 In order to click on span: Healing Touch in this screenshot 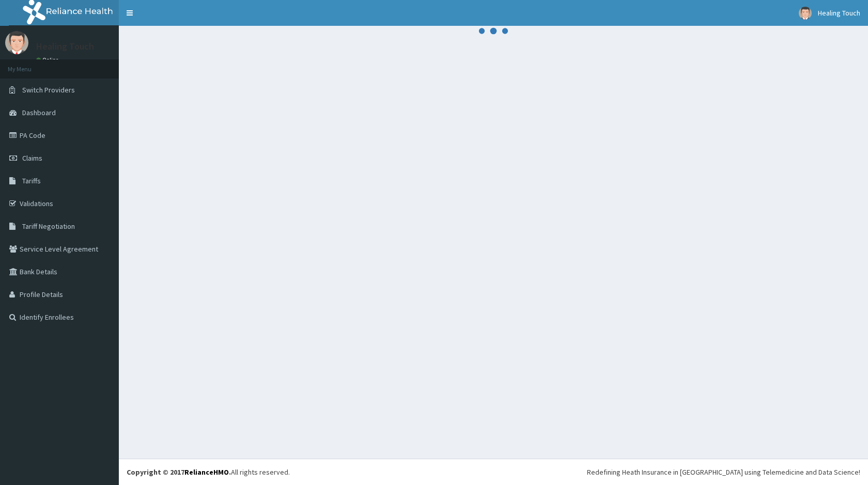, I will do `click(839, 13)`.